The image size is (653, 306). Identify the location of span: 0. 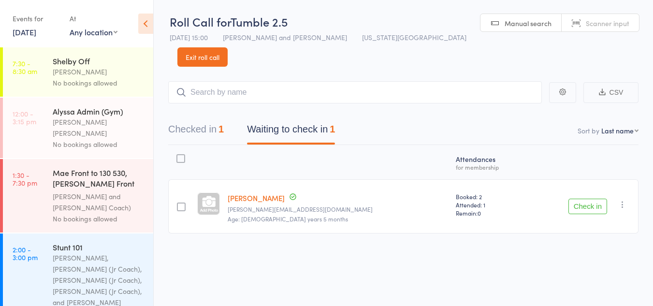
(479, 213).